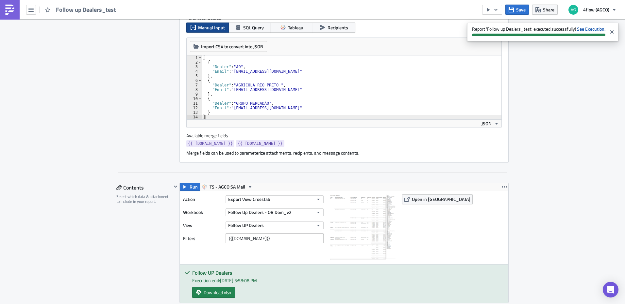 The width and height of the screenshot is (625, 304). Describe the element at coordinates (295, 27) in the screenshot. I see `span: Tableau` at that location.